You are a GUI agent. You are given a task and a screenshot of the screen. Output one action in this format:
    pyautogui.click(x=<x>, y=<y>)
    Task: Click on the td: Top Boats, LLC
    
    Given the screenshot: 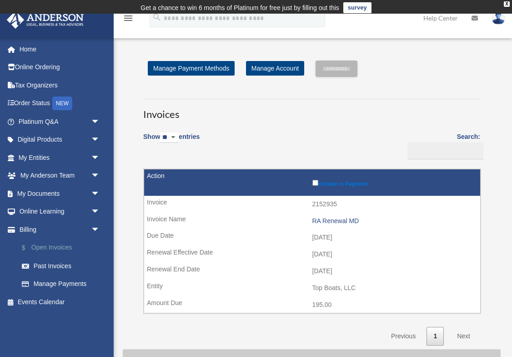 What is the action you would take?
    pyautogui.click(x=312, y=288)
    